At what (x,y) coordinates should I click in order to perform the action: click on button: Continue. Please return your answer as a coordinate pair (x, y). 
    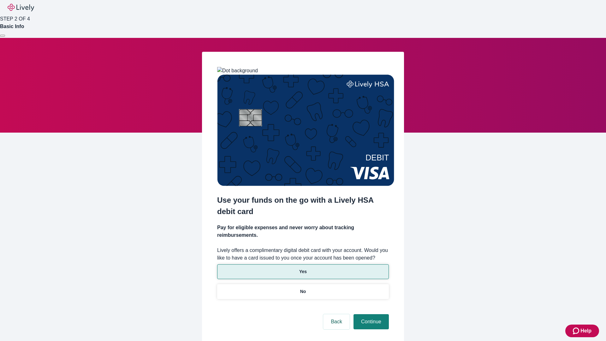
    Looking at the image, I should click on (371, 322).